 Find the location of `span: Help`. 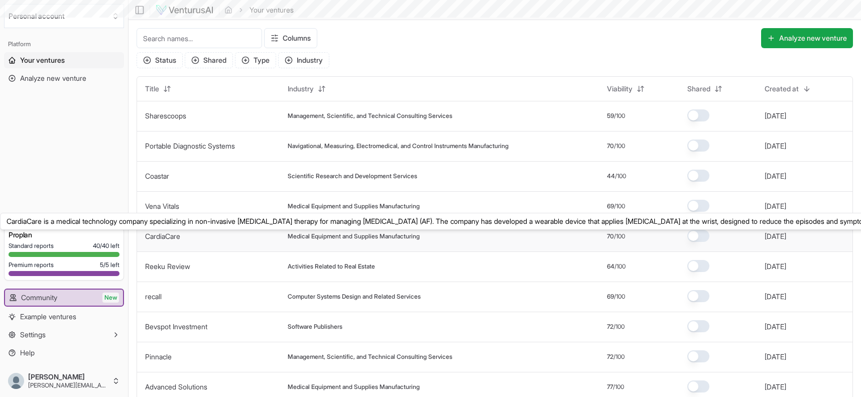

span: Help is located at coordinates (27, 353).